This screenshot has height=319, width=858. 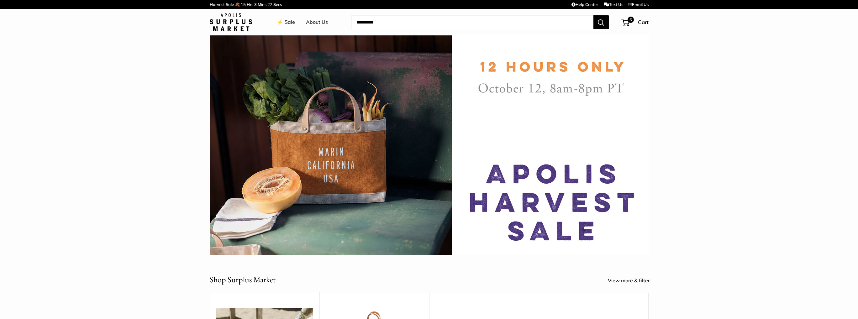 What do you see at coordinates (231, 22) in the screenshot?
I see `img: Apolis: Surplus Market` at bounding box center [231, 22].